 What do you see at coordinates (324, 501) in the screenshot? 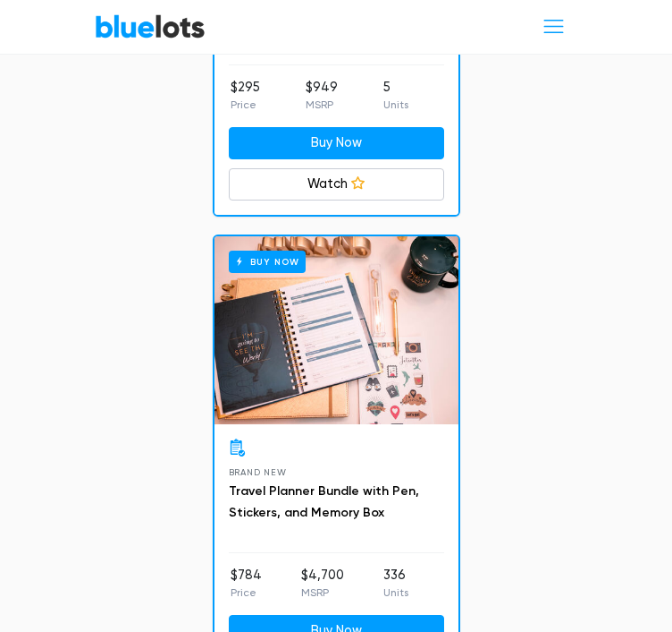
I see `a: Travel Planner Bundle with Pen, Stickers, and Memory Box` at bounding box center [324, 501].